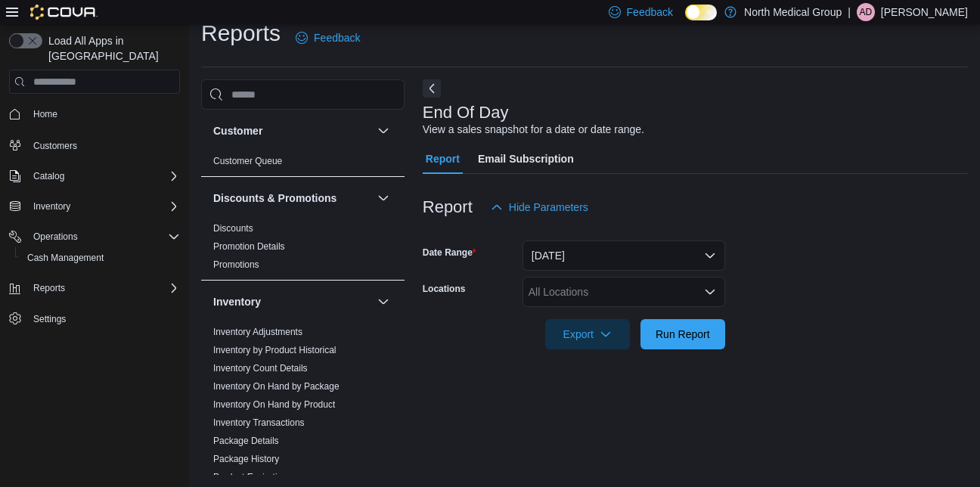 The width and height of the screenshot is (980, 487). Describe the element at coordinates (236, 302) in the screenshot. I see `h3: Inventory` at that location.